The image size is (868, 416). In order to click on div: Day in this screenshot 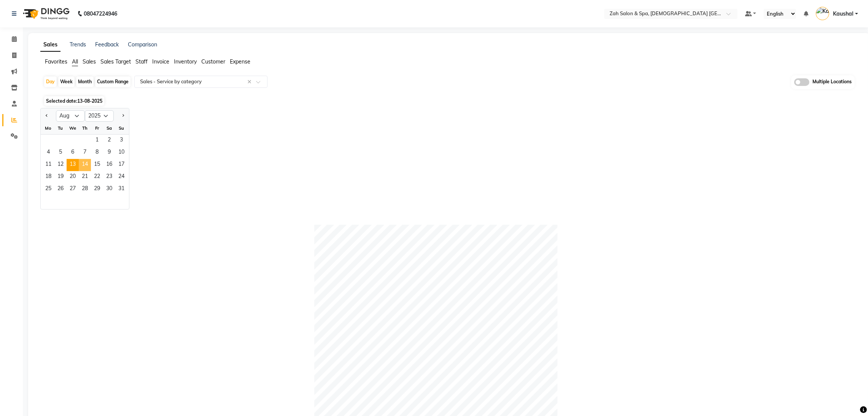, I will do `click(50, 82)`.